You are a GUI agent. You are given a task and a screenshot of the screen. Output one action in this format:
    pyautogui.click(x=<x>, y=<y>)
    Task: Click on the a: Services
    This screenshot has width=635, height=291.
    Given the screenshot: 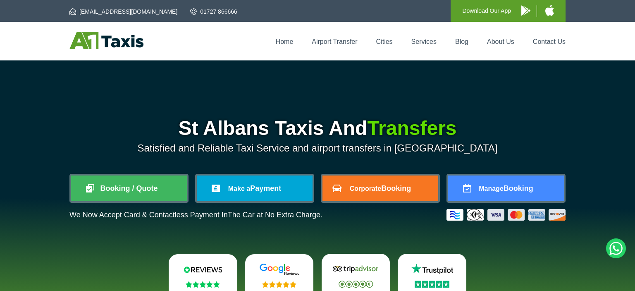 What is the action you would take?
    pyautogui.click(x=424, y=41)
    